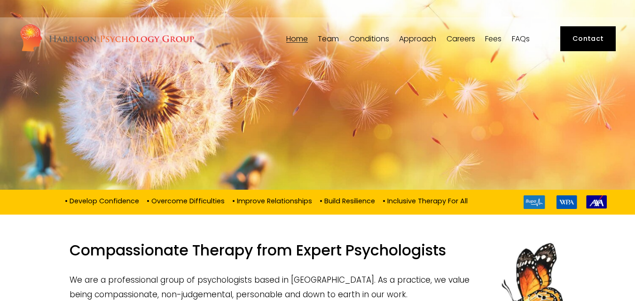 The image size is (635, 301). What do you see at coordinates (107, 39) in the screenshot?
I see `img: Harrison Psychology Group` at bounding box center [107, 39].